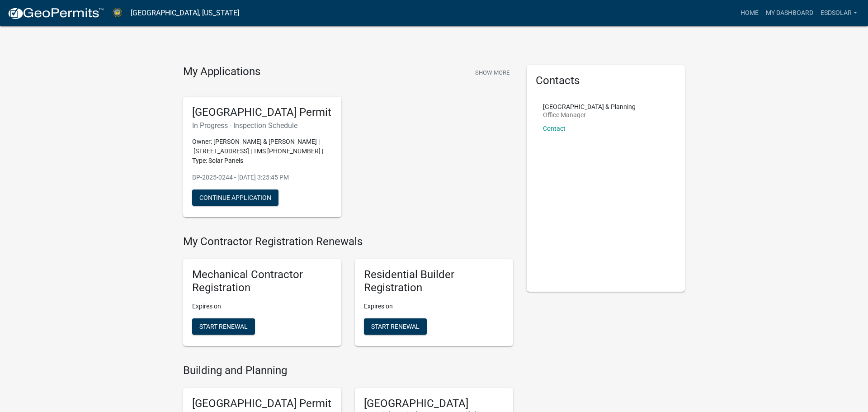 The image size is (868, 412). What do you see at coordinates (348, 370) in the screenshot?
I see `h4: Building and Planning` at bounding box center [348, 370].